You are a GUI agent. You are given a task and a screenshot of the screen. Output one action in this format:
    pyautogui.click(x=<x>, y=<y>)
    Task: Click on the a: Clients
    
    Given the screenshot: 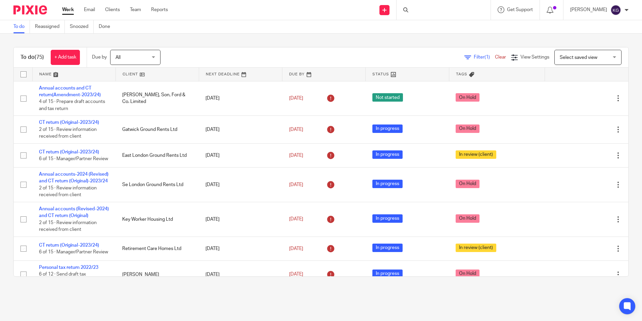 What is the action you would take?
    pyautogui.click(x=113, y=10)
    